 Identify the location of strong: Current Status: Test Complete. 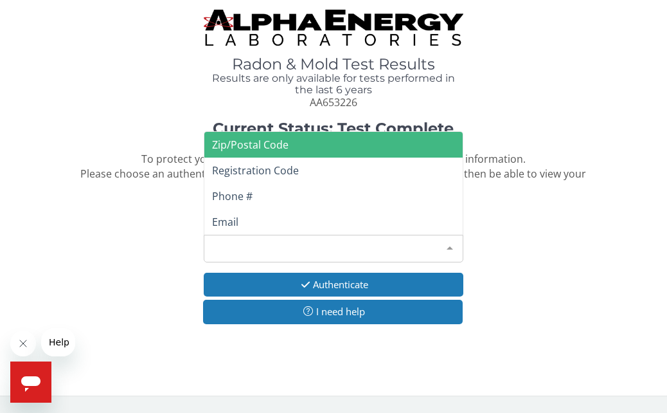
(333, 128).